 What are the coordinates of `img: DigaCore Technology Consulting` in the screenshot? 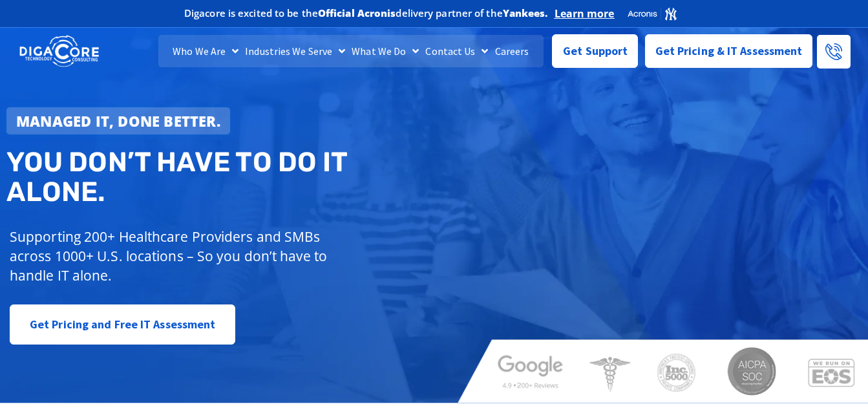 It's located at (59, 51).